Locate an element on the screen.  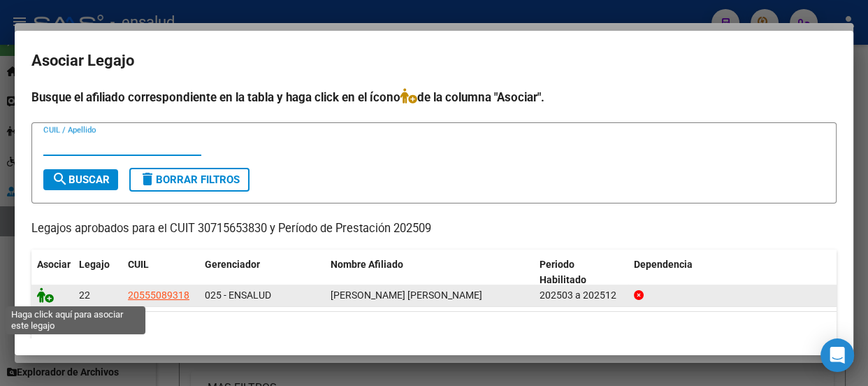
span: DELGADO MUIÑA DEMIAN AGUSTIN is located at coordinates (406, 295).